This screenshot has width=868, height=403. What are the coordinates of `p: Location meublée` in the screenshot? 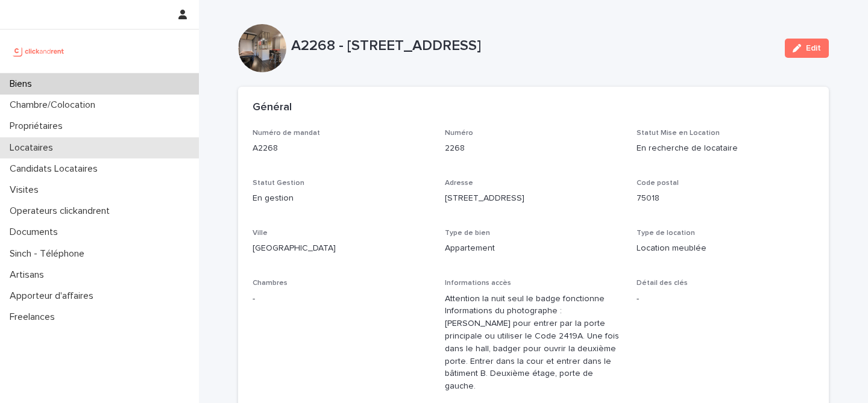 It's located at (726, 248).